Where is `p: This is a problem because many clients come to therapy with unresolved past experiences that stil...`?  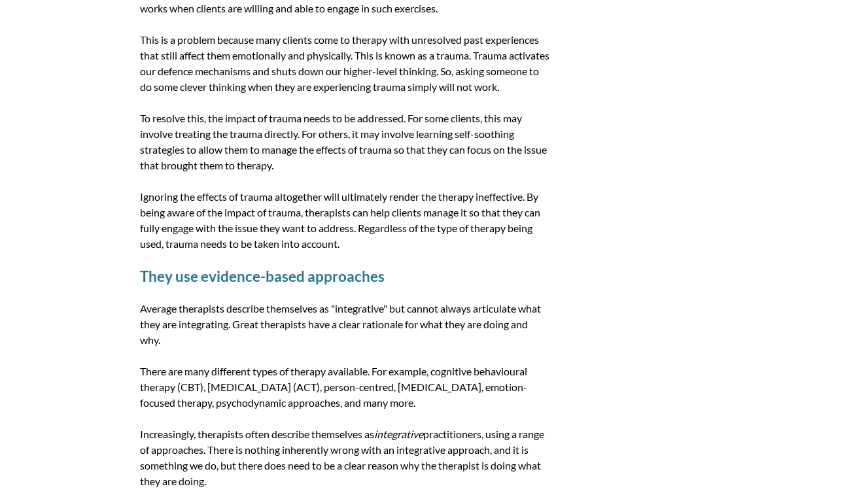 p: This is a problem because many clients come to therapy with unresolved past experiences that stil... is located at coordinates (345, 64).